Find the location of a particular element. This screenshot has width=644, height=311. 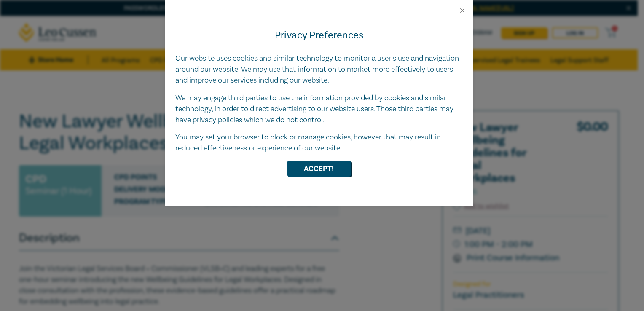

h4: Privacy Preferences is located at coordinates (319, 35).